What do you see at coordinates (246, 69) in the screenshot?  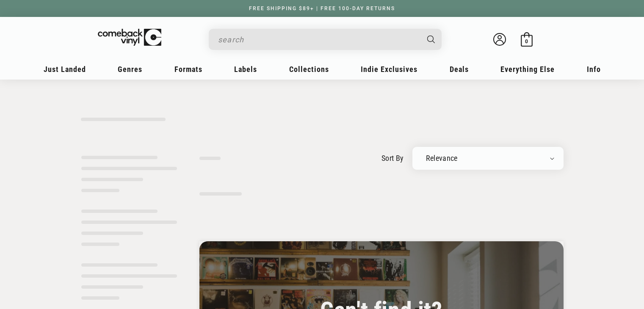 I see `span: Labels` at bounding box center [246, 69].